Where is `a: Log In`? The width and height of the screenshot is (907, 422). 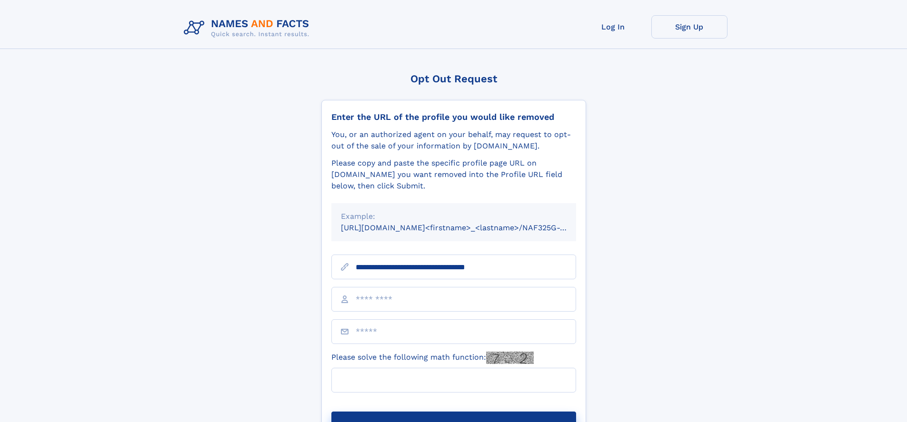 a: Log In is located at coordinates (613, 27).